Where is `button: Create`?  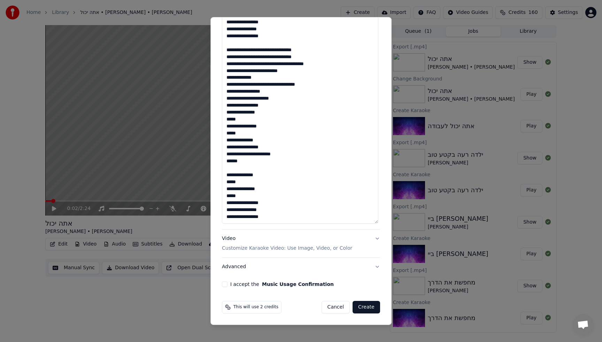 button: Create is located at coordinates (366, 307).